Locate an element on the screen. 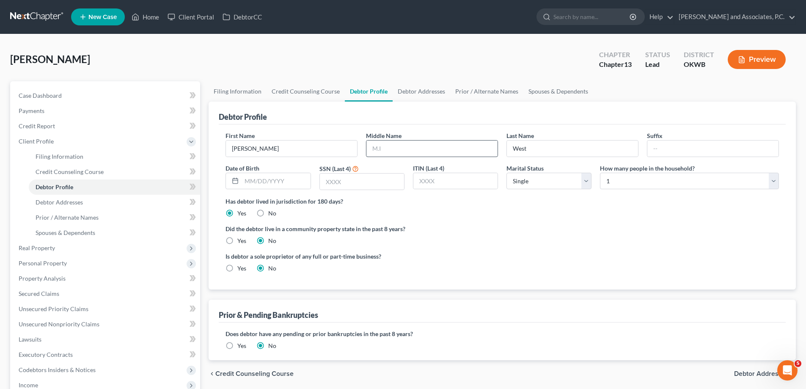 The width and height of the screenshot is (806, 389). a: Client Portal is located at coordinates (191, 17).